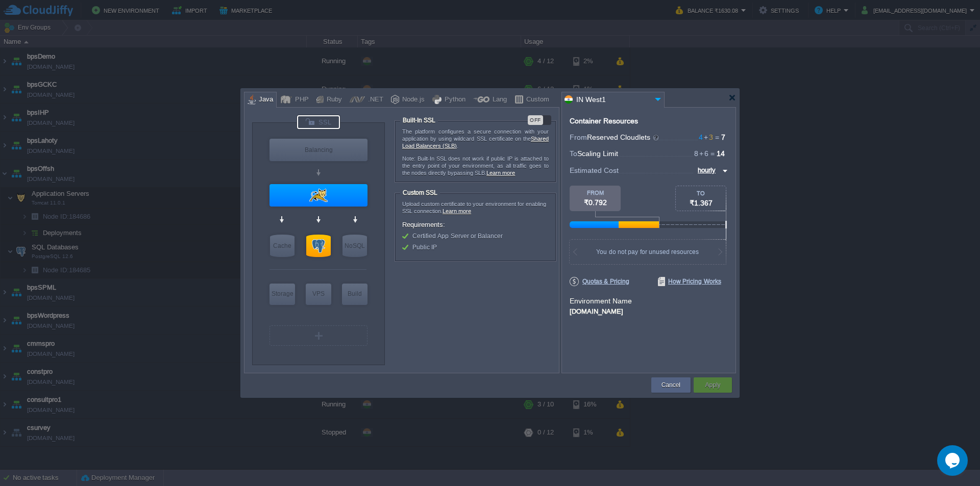 The width and height of the screenshot is (980, 486). I want to click on p: The platform configures a secure connection with your application by using wildcard SSL certifica..., so click(475, 139).